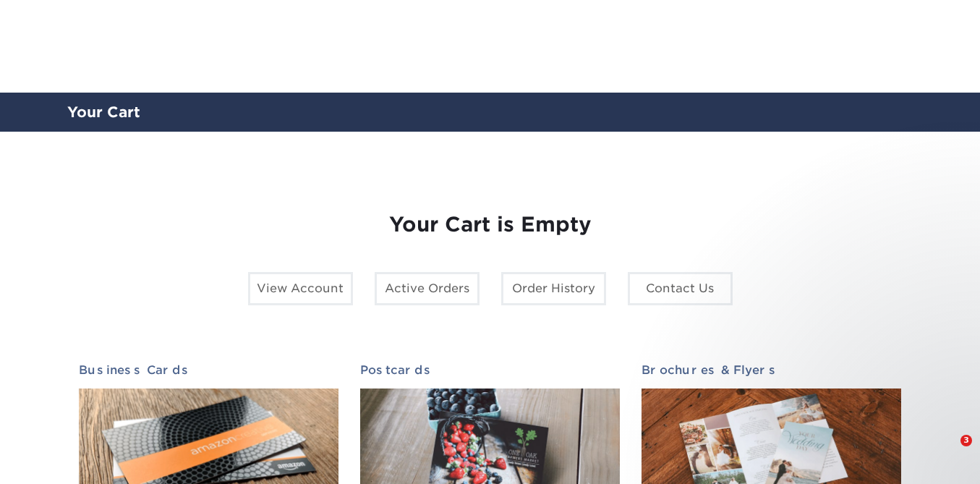  I want to click on a: Order History, so click(554, 289).